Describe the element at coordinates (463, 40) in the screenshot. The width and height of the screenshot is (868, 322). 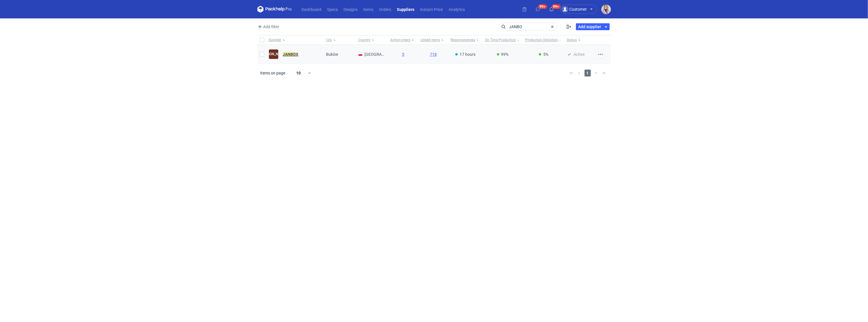
I see `span: Responsiveness` at that location.